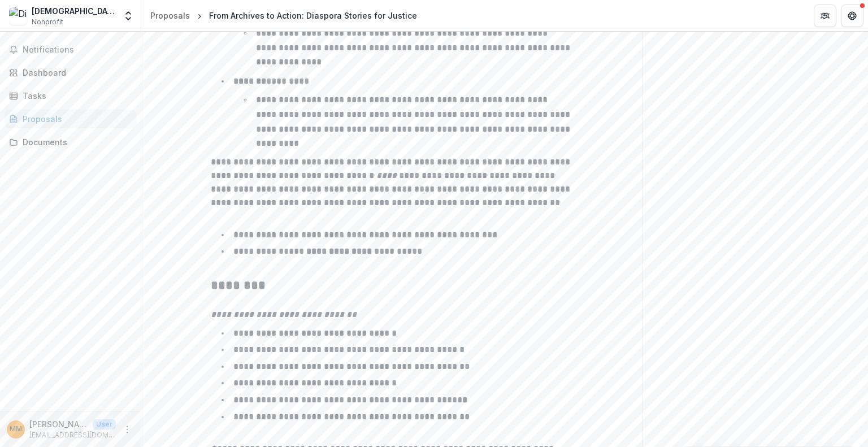 This screenshot has height=447, width=868. I want to click on button: Notifications, so click(70, 49).